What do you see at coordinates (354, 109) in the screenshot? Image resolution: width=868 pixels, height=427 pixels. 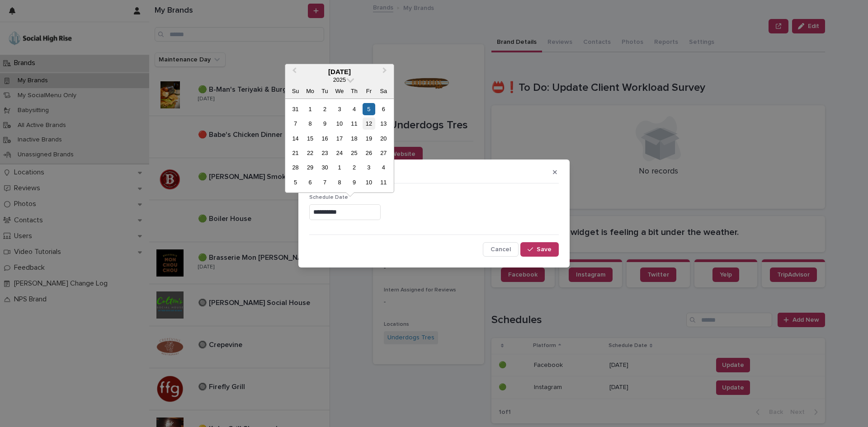 I see `div: Choose Thursday, September 4th, 2025` at bounding box center [354, 109].